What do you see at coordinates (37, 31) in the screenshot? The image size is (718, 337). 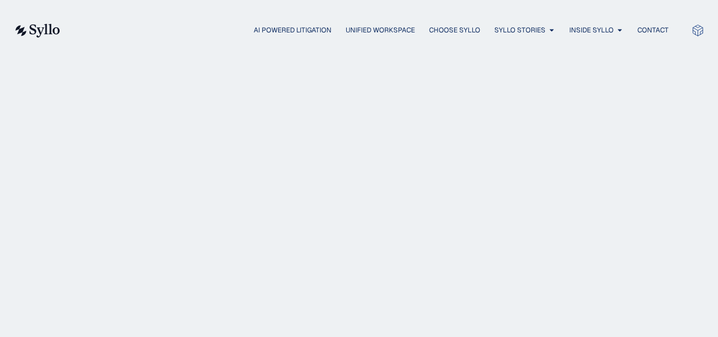 I see `img: syllo` at bounding box center [37, 31].